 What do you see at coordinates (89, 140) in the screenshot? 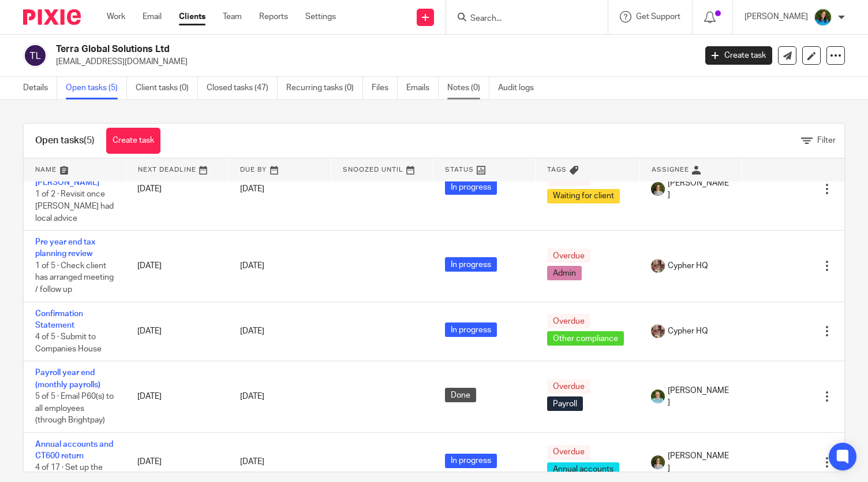
I see `span: (5)` at bounding box center [89, 140].